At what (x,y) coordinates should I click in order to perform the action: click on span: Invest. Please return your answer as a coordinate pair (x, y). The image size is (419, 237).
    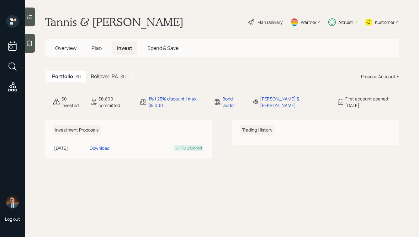
    Looking at the image, I should click on (125, 48).